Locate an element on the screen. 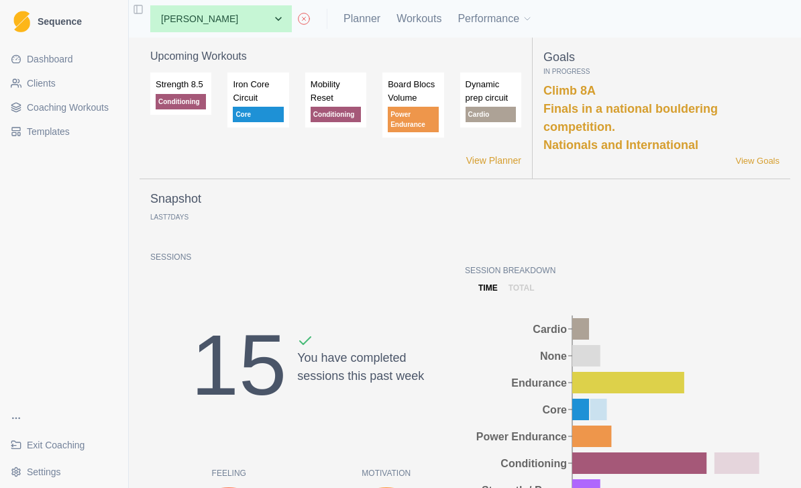 The width and height of the screenshot is (801, 488). span: 7 is located at coordinates (169, 217).